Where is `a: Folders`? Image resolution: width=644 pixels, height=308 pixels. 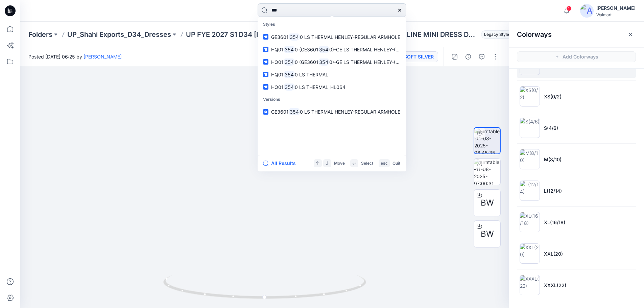 a: Folders is located at coordinates (40, 34).